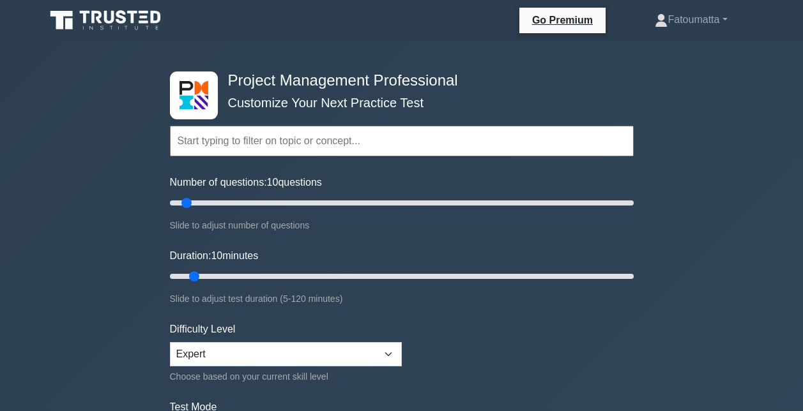  I want to click on label: Number of questions: questions, so click(246, 183).